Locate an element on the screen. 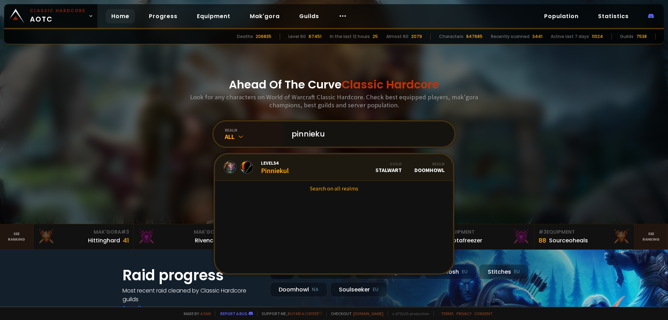 This screenshot has width=668, height=320. div: Characters is located at coordinates (451, 37).